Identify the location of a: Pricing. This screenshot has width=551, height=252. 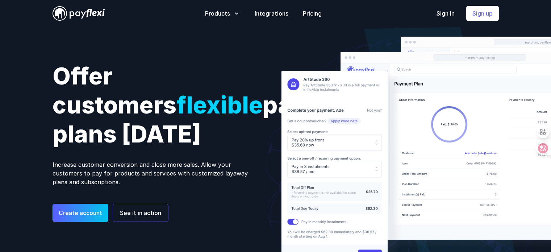
(312, 13).